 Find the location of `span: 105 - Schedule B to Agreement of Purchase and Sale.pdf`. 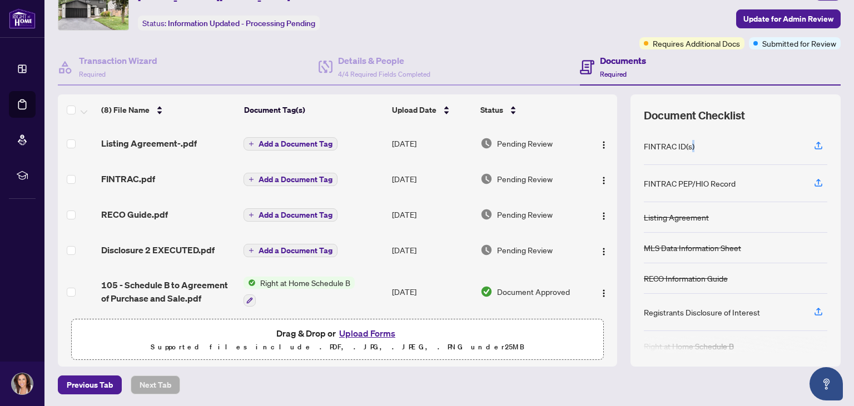

span: 105 - Schedule B to Agreement of Purchase and Sale.pdf is located at coordinates (168, 292).